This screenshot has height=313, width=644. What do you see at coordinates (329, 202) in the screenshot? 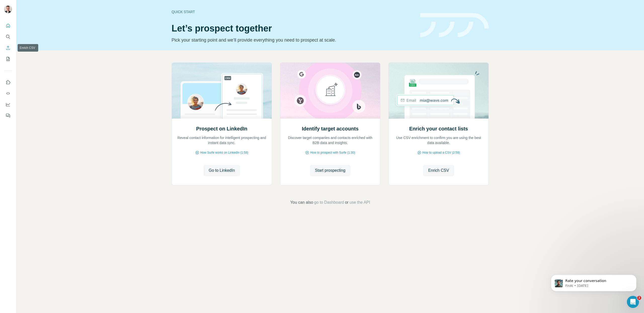
I see `span: go to Dashboard` at bounding box center [329, 202].